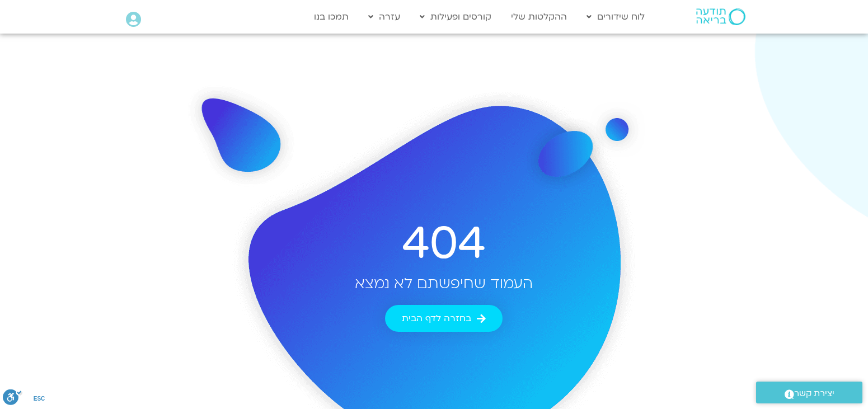 This screenshot has width=868, height=409. What do you see at coordinates (443, 244) in the screenshot?
I see `h2: 404` at bounding box center [443, 244].